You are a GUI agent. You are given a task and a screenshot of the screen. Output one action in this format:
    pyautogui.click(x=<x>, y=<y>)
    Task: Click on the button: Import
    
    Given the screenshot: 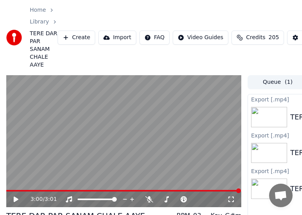 What is the action you would take?
    pyautogui.click(x=117, y=38)
    